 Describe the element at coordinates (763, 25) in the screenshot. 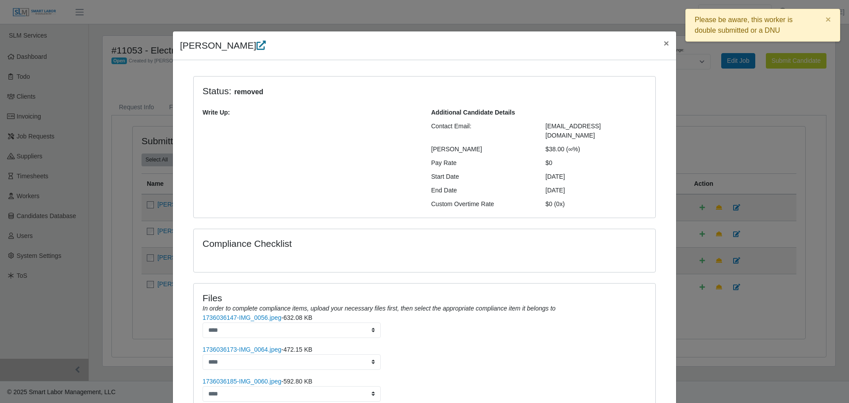

I see `div: Please be aware, this worker is double submitted or a DNU` at that location.